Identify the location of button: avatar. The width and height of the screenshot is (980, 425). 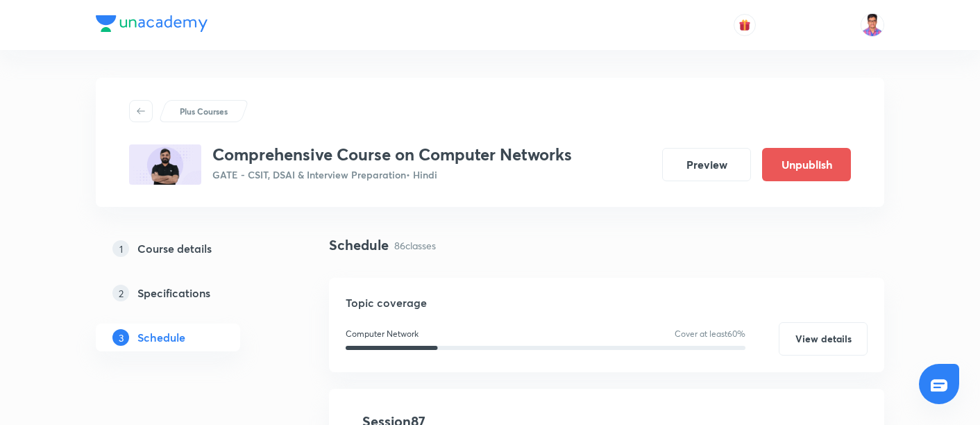
(745, 25).